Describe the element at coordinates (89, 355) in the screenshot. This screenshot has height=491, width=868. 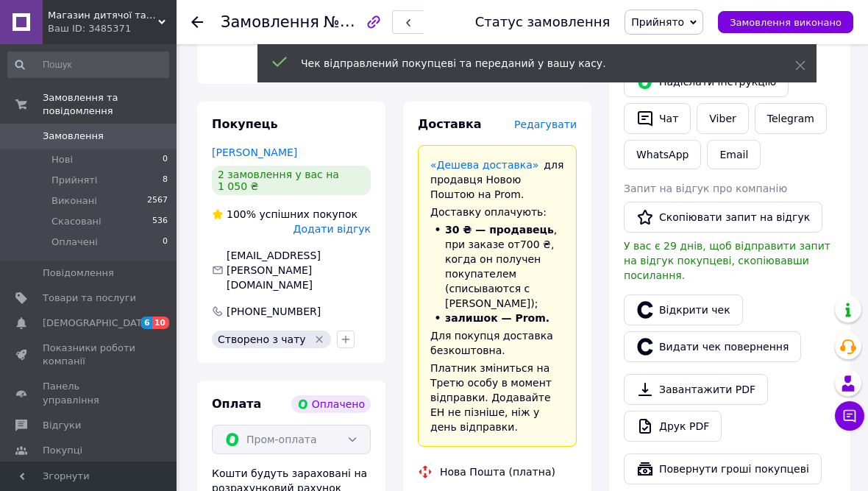
I see `span: Показники роботи компанії` at that location.